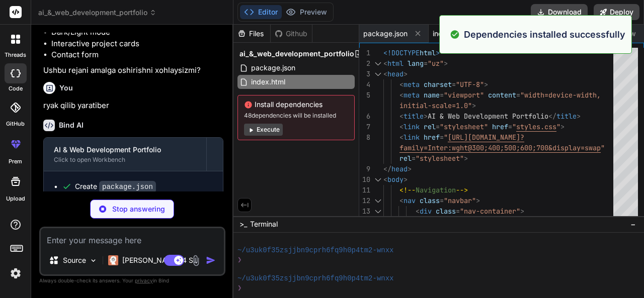  I want to click on span: 48 dependencies will be installed, so click(296, 116).